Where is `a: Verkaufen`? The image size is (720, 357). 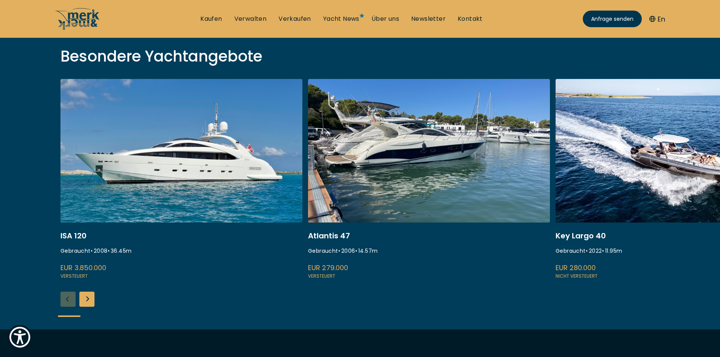
a: Verkaufen is located at coordinates (295, 19).